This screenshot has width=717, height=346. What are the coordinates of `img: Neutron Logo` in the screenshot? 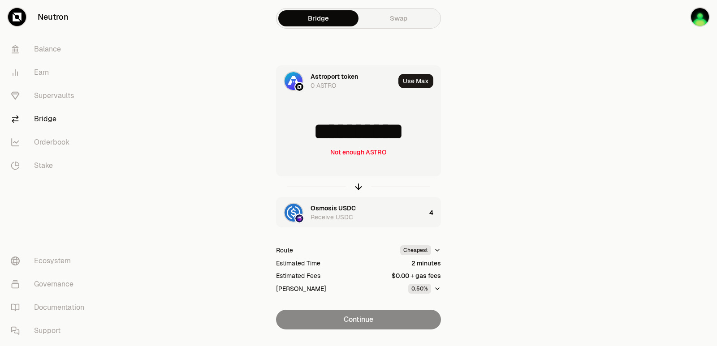 It's located at (299, 87).